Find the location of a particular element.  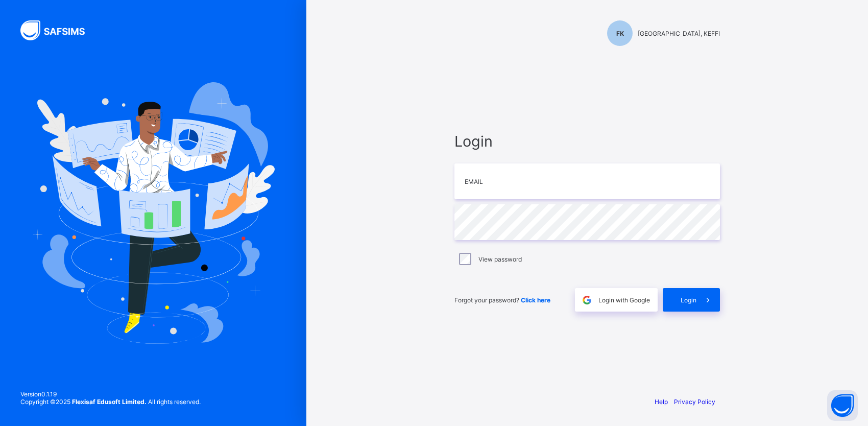

img: google.396cfc9801f0270233282035f929180a.svg is located at coordinates (586, 299).